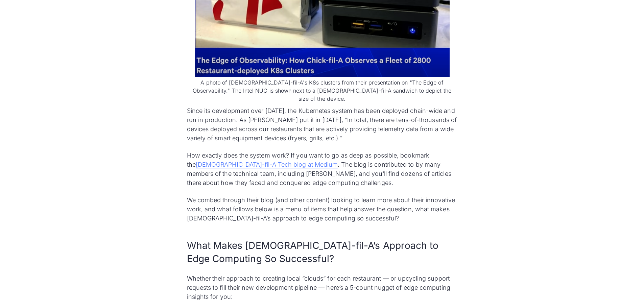 Image resolution: width=644 pixels, height=308 pixels. What do you see at coordinates (322, 169) in the screenshot?
I see `p: How exactly does the system work? If you want to go as deep as possible, bookmark the . The blog ...` at bounding box center [322, 169].